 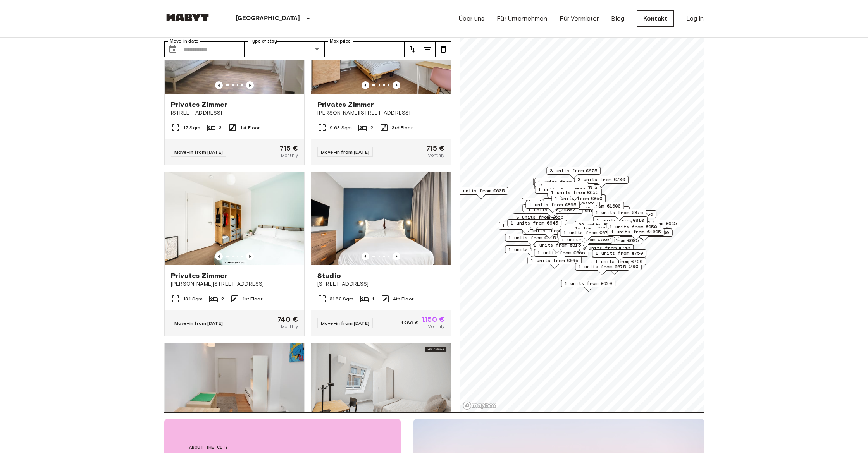 What do you see at coordinates (655, 19) in the screenshot?
I see `a: Kontakt` at bounding box center [655, 19].